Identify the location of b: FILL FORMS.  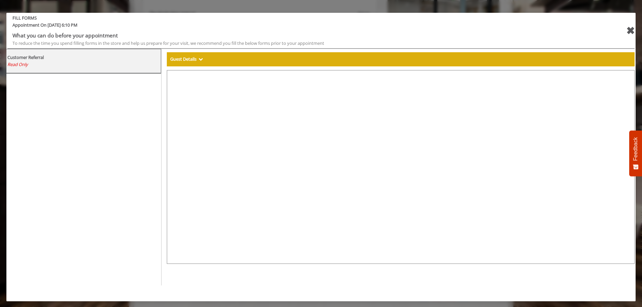
(294, 18).